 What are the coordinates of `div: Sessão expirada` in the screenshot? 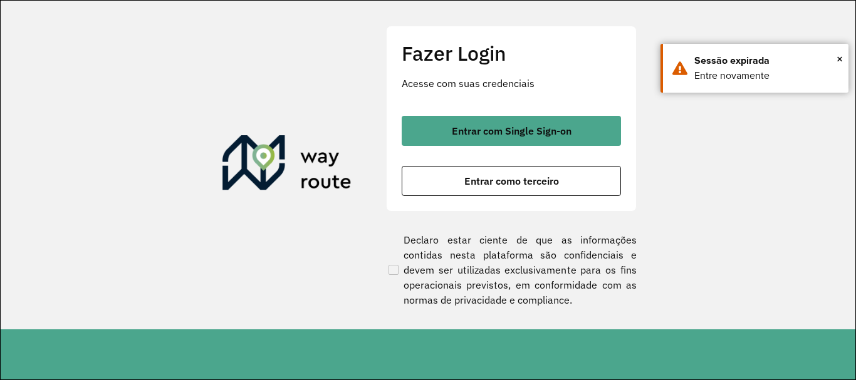 It's located at (766, 61).